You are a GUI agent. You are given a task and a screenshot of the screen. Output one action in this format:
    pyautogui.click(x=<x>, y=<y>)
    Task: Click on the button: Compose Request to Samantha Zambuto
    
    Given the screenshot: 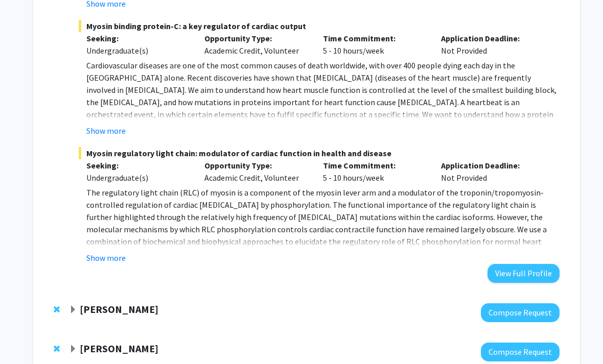 What is the action you would take?
    pyautogui.click(x=520, y=313)
    